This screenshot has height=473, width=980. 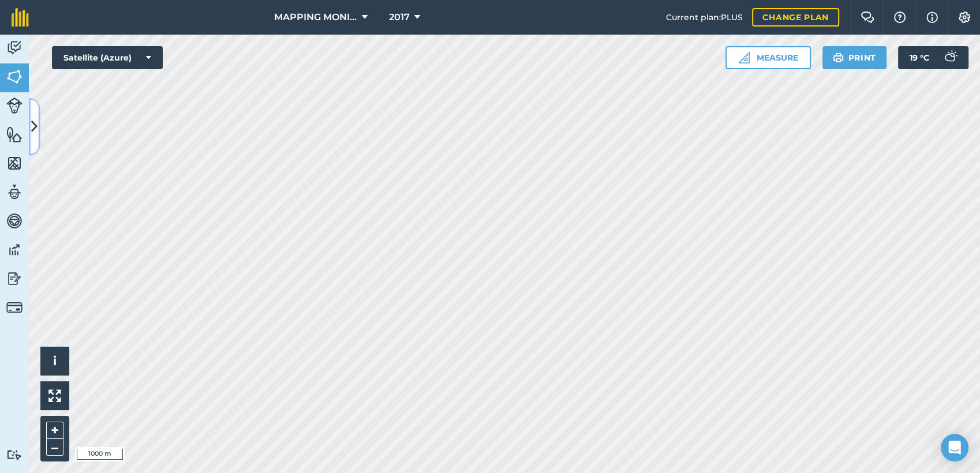 I want to click on img: svg+xml;base64,PHN2ZyB4bWxucz0iaHR0cDovL3d3dy53My5vcmcvMjAwMC9zdmciIHdpZHRoPSIxNyIgaGVpZ2h0PSIxNy..., so click(x=932, y=18).